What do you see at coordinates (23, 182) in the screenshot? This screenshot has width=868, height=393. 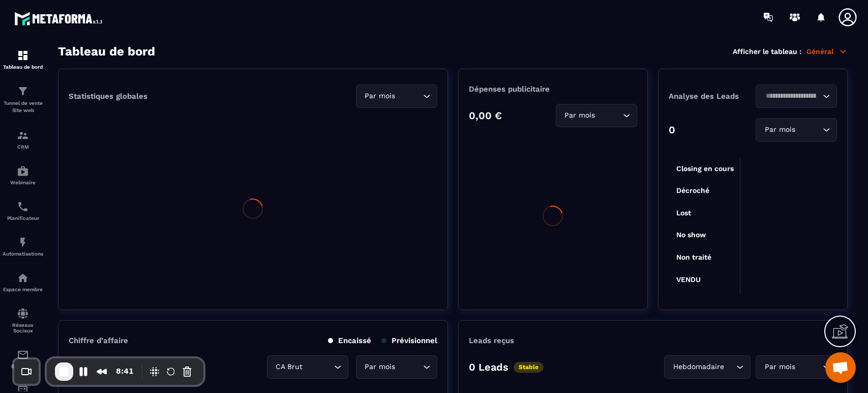 I see `p: Webinaire` at bounding box center [23, 182].